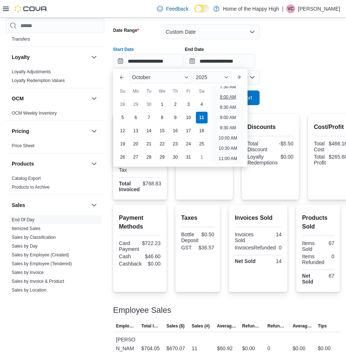  I want to click on div: Loyalty, so click(55, 78).